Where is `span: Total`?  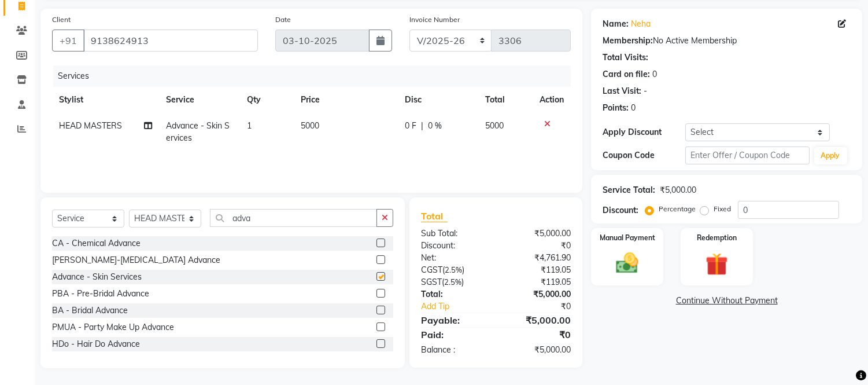
span: Total is located at coordinates (435, 216).